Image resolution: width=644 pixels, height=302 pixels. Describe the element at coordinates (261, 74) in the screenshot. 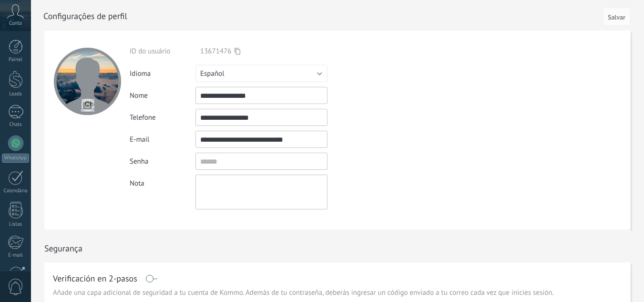

I see `button: Español` at that location.